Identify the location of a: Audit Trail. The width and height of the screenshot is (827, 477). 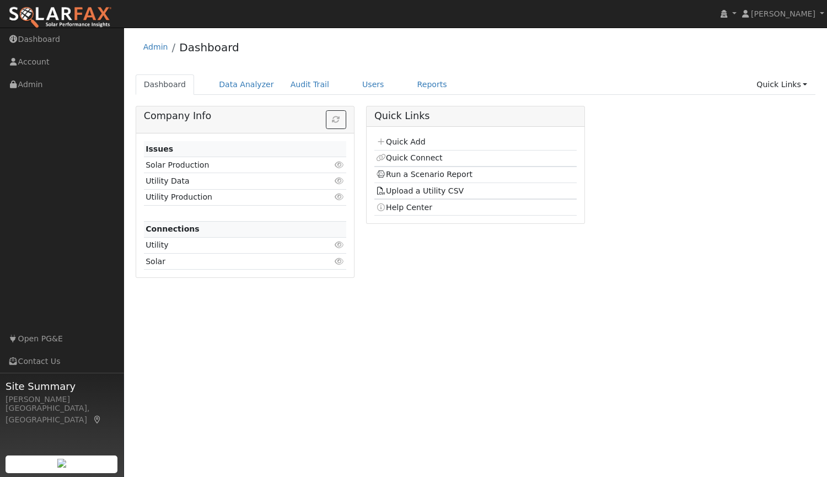
(310, 84).